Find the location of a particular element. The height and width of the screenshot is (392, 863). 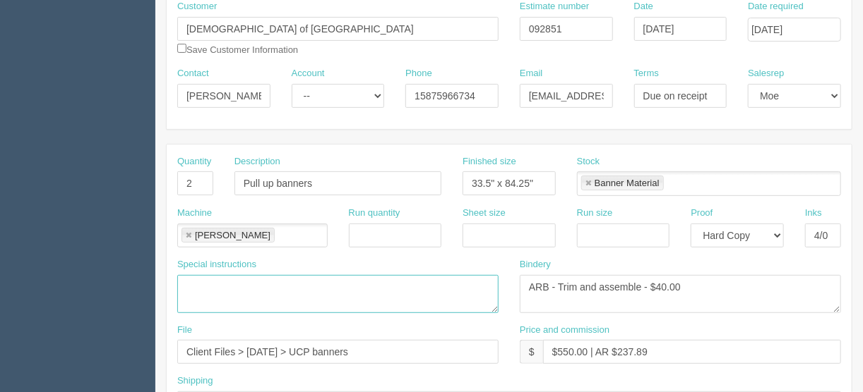

label: Sheet size is located at coordinates (484, 213).